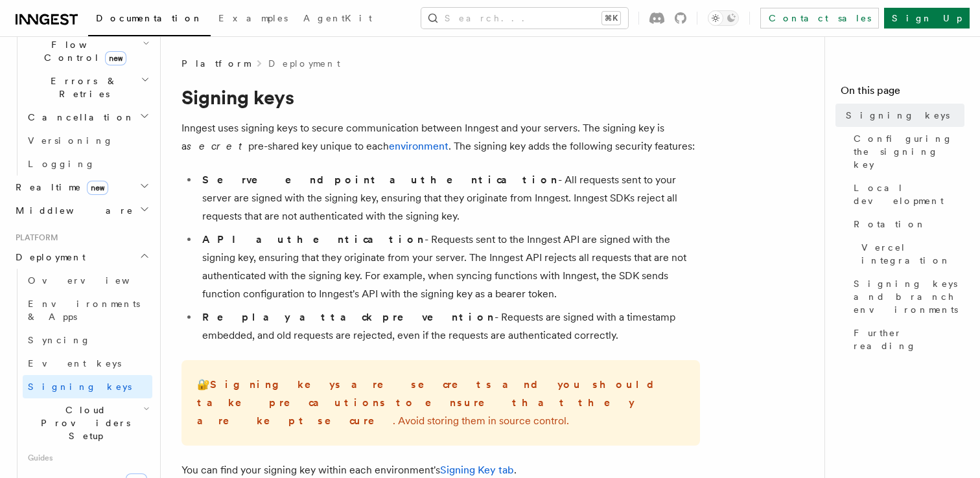 The width and height of the screenshot is (980, 478). What do you see at coordinates (909, 297) in the screenshot?
I see `span: Signing keys and branch environments` at bounding box center [909, 297].